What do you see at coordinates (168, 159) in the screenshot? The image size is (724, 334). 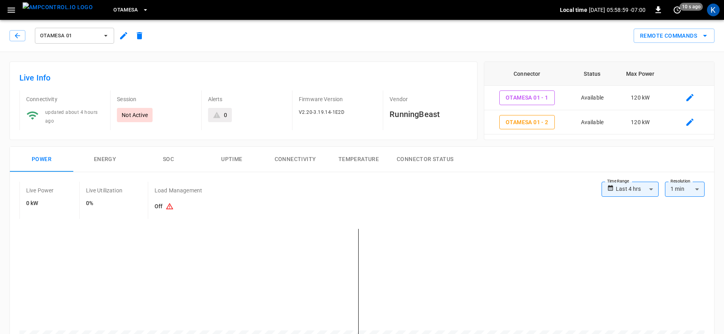 I see `button: SOC` at bounding box center [168, 159].